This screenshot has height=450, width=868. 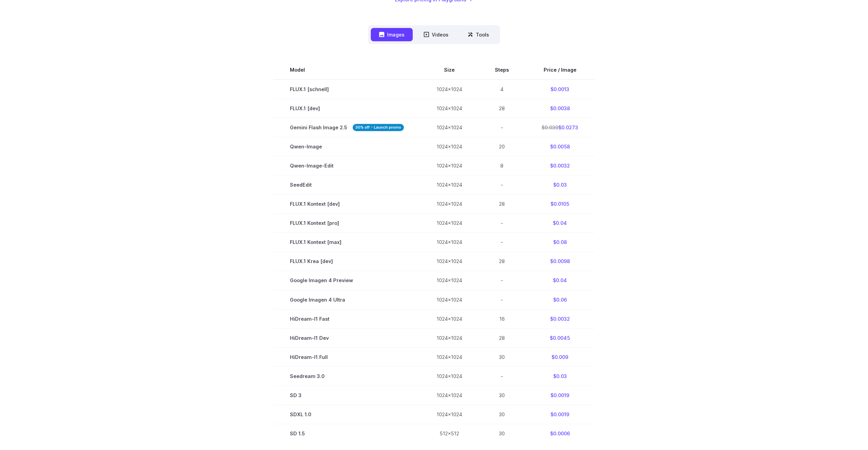 What do you see at coordinates (347, 147) in the screenshot?
I see `td: Qwen-Image` at bounding box center [347, 147].